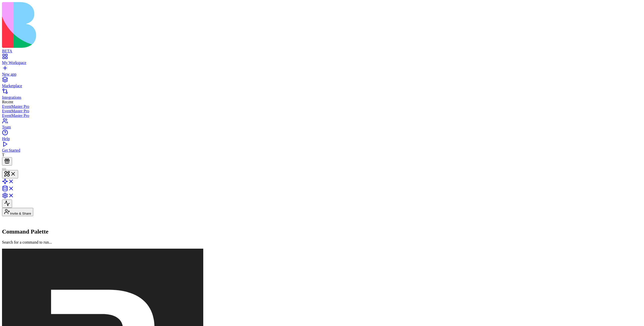 This screenshot has height=326, width=644. Describe the element at coordinates (322, 95) in the screenshot. I see `a: Integrations` at that location.